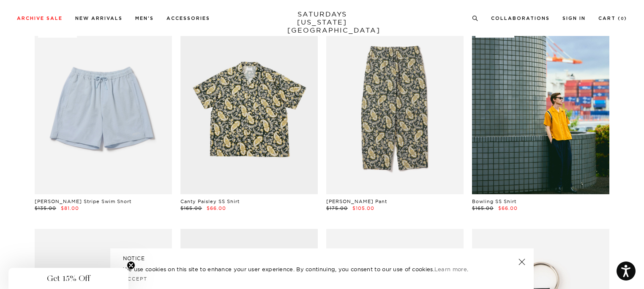 This screenshot has height=289, width=644. I want to click on p: We use cookies on this site to enhance your user experience. By continuing, you consent to our us..., so click(307, 269).